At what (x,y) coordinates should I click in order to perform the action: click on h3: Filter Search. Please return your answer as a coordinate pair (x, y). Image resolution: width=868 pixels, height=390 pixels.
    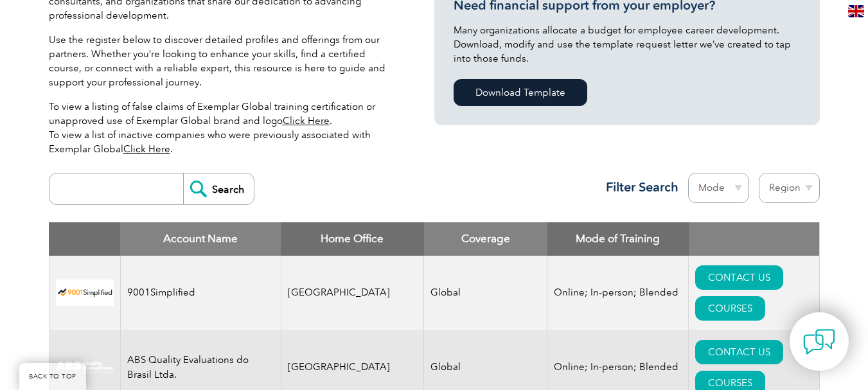
    Looking at the image, I should click on (638, 187).